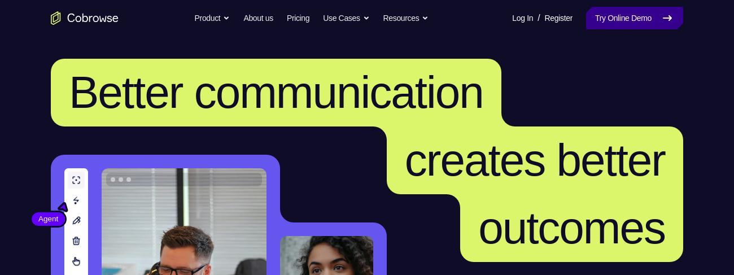 Image resolution: width=734 pixels, height=275 pixels. Describe the element at coordinates (635, 18) in the screenshot. I see `a: Try Online Demo` at that location.